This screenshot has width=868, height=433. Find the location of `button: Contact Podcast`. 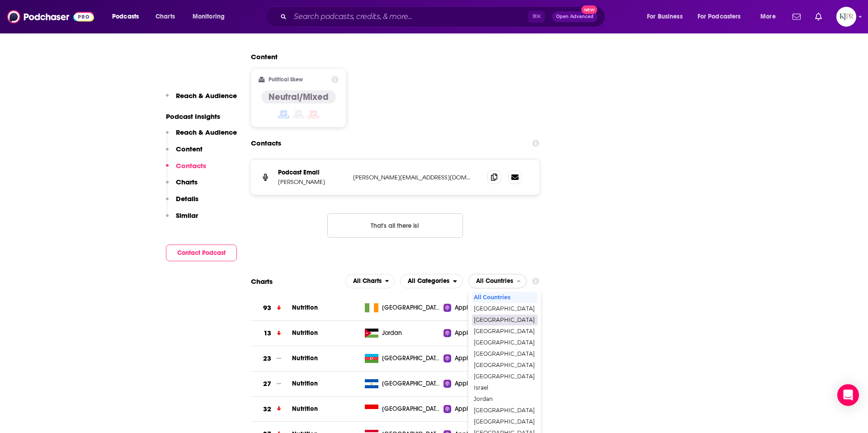

button: Contact Podcast is located at coordinates (201, 253).